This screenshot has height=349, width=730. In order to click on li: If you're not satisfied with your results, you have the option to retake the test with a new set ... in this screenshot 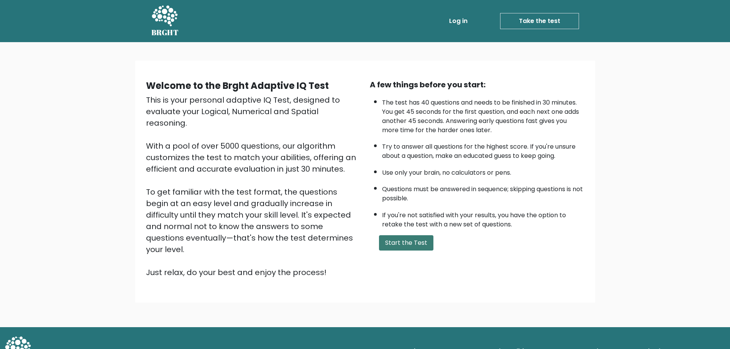, I will do `click(483, 218)`.